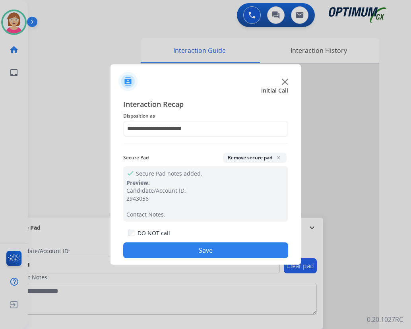 This screenshot has height=329, width=411. What do you see at coordinates (129, 172) in the screenshot?
I see `mat-icon: check` at bounding box center [129, 172].